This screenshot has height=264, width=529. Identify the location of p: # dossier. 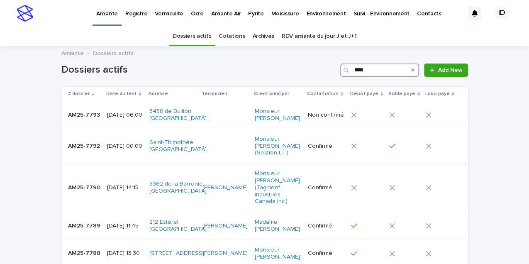
(79, 94).